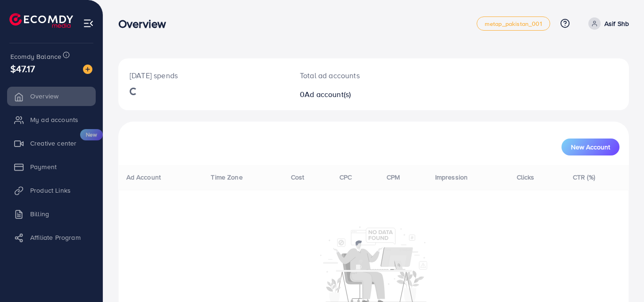 Image resolution: width=644 pixels, height=302 pixels. I want to click on img: logo, so click(41, 20).